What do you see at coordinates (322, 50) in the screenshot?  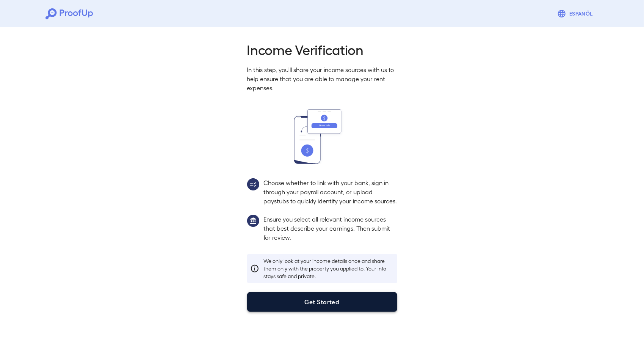 I see `h2: Income Verification` at bounding box center [322, 50].